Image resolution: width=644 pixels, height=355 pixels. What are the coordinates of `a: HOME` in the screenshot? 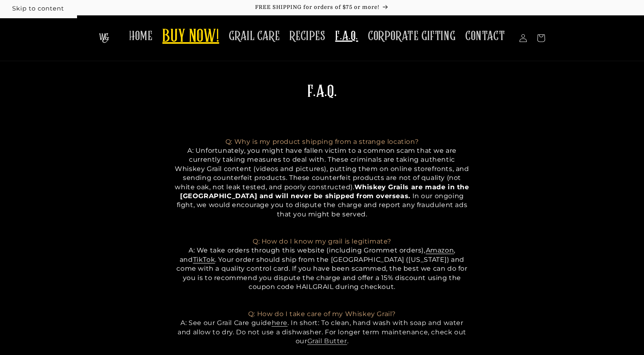 It's located at (140, 36).